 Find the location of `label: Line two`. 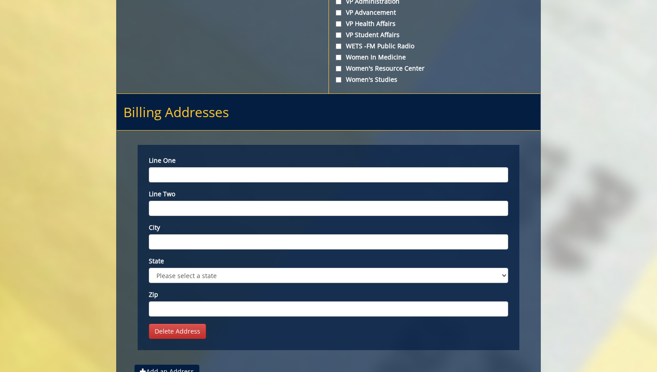

label: Line two is located at coordinates (329, 194).